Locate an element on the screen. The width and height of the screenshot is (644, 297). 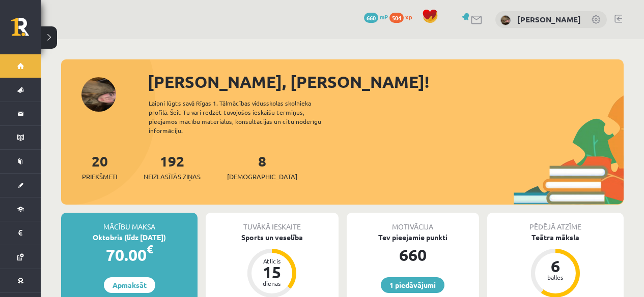
div: Motivācija is located at coordinates (413, 223).